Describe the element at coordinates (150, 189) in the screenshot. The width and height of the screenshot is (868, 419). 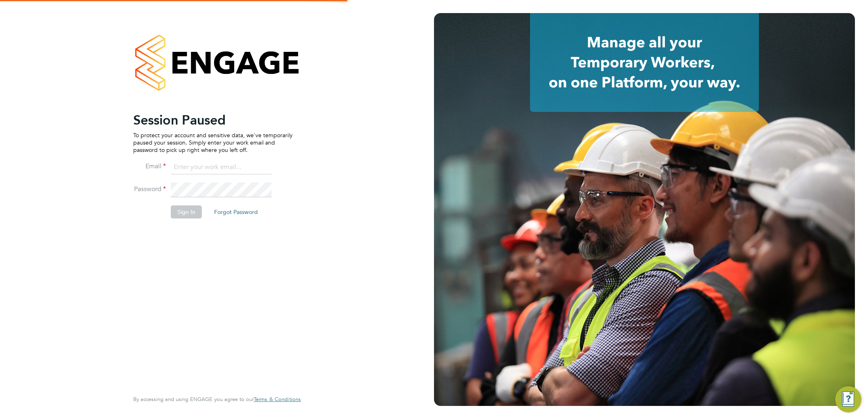
I see `label: Password` at that location.